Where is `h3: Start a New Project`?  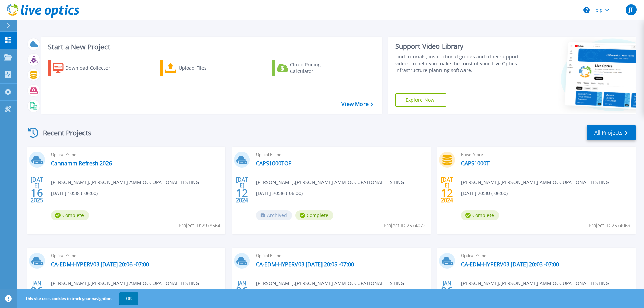 h3: Start a New Project is located at coordinates (210, 47).